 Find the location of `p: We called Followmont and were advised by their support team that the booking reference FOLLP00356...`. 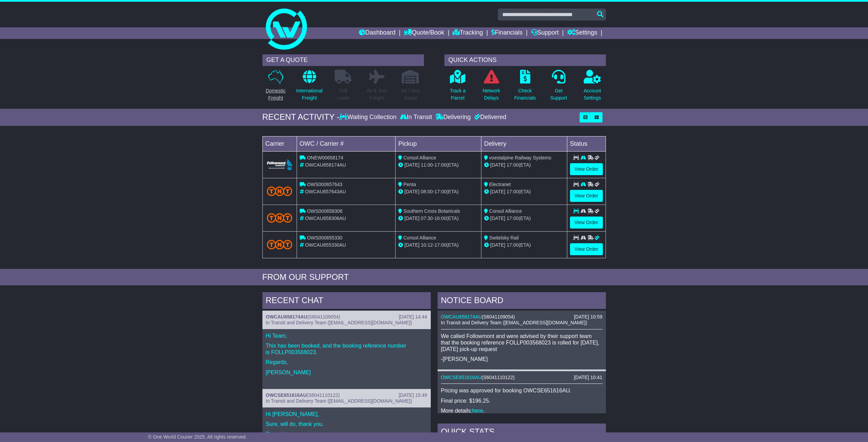

p: We called Followmont and were advised by their support team that the booking reference FOLLP00356... is located at coordinates (522, 343).